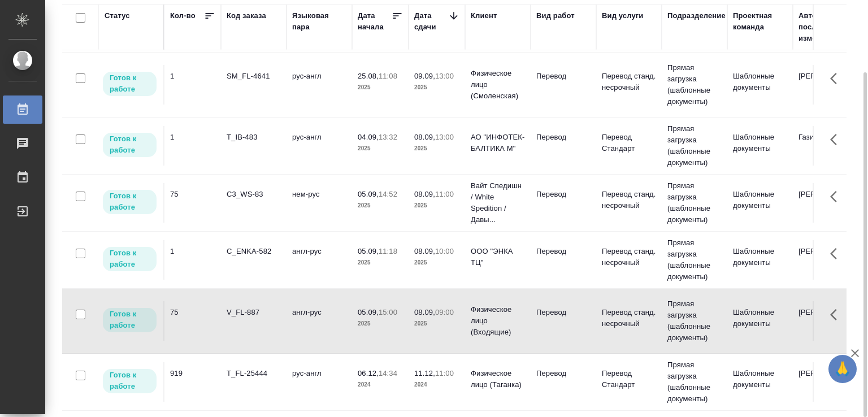  Describe the element at coordinates (182, 16) in the screenshot. I see `div: Кол-во` at that location.